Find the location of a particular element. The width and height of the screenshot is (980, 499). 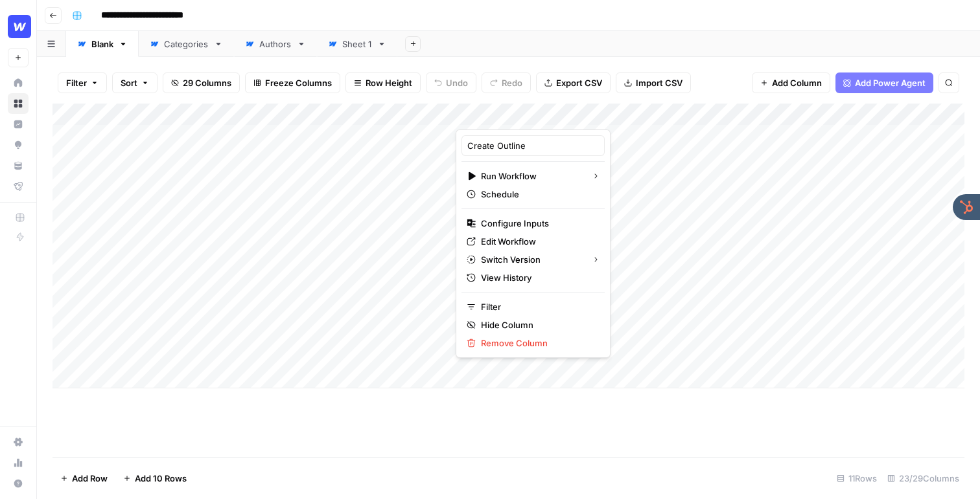

span: Add Row is located at coordinates (89, 479).